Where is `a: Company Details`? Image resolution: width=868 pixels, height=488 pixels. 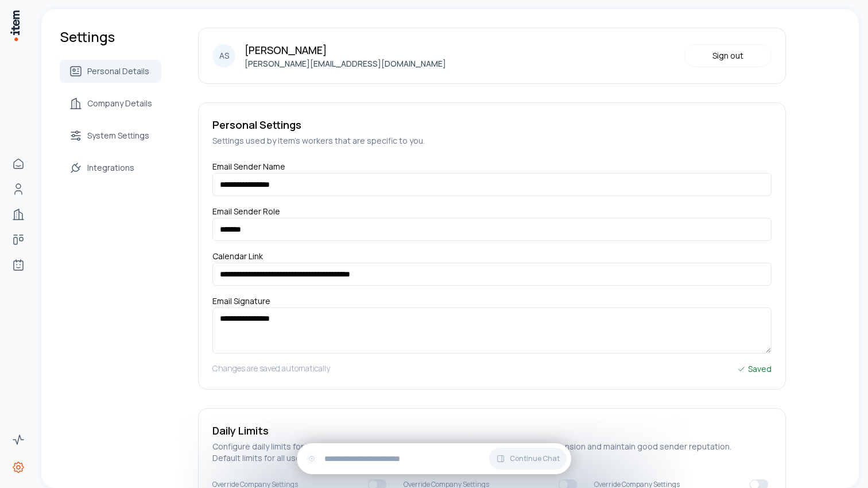 a: Company Details is located at coordinates (110, 103).